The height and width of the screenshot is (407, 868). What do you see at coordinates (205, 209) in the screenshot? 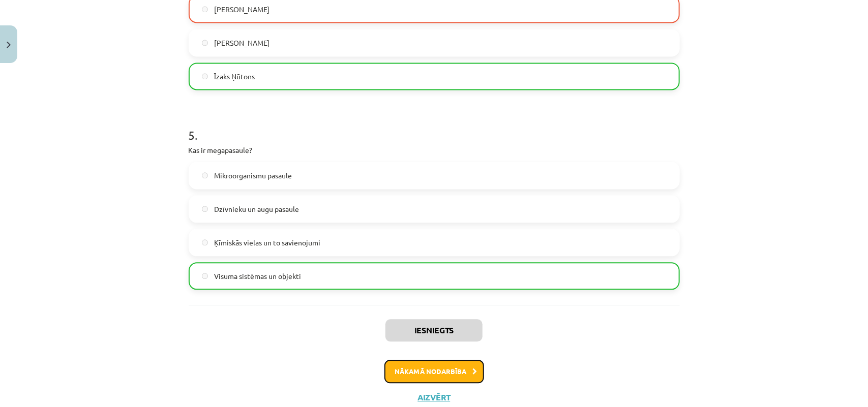
I see `input: Dzīvnieku un augu pasaule` at bounding box center [205, 209].